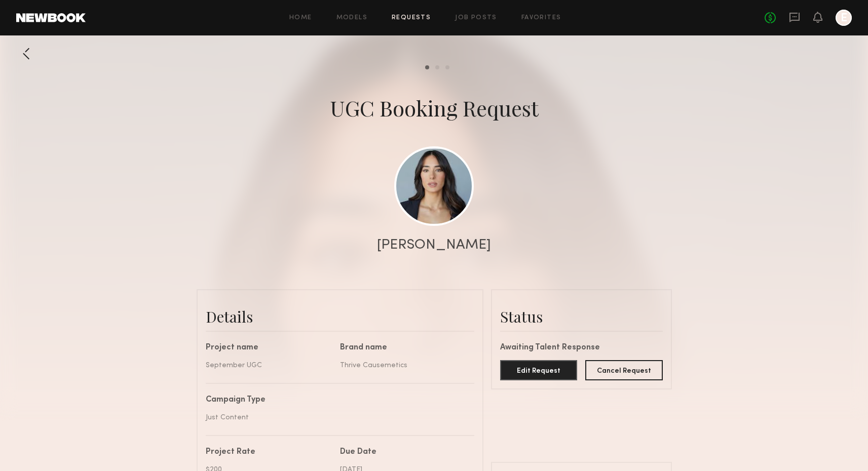  What do you see at coordinates (336, 418) in the screenshot?
I see `div: Just Content` at bounding box center [336, 418].